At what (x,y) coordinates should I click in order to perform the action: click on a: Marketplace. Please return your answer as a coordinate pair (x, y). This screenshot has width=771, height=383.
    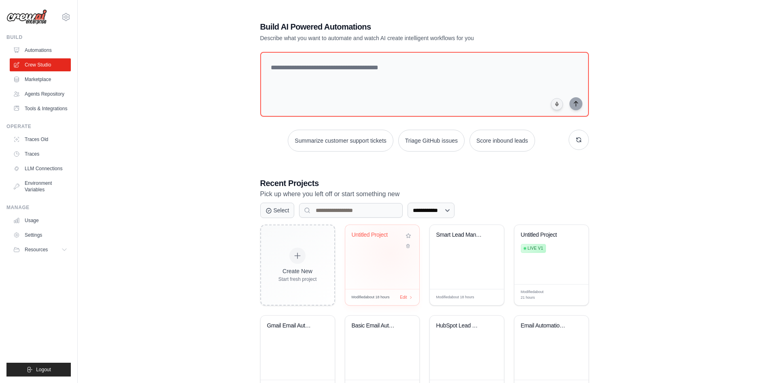
    Looking at the image, I should click on (40, 79).